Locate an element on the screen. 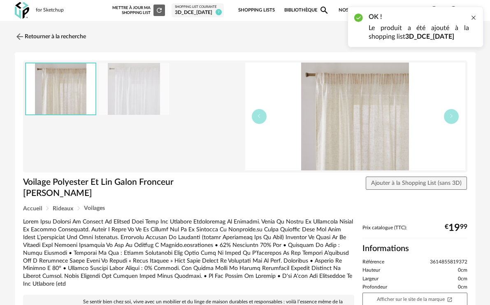 The image size is (490, 305). span: Largeur is located at coordinates (370, 279).